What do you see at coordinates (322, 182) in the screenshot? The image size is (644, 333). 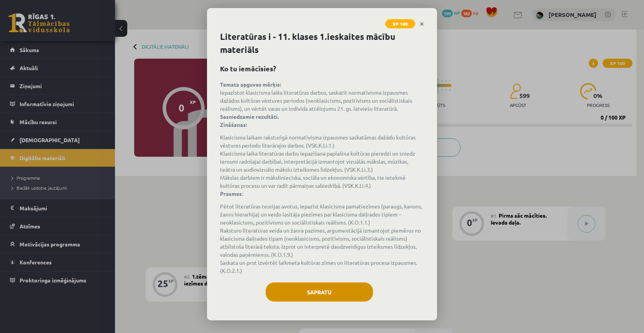 I see `li: Mākslas darbiem ir mākslinieciska, sociāla un ekonomiska vērtība, tie ietekmē kultūras procesu un...` at bounding box center [322, 182].